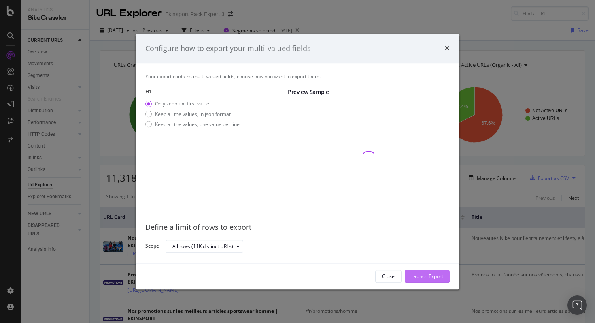  I want to click on div: Preview Sample, so click(369, 92).